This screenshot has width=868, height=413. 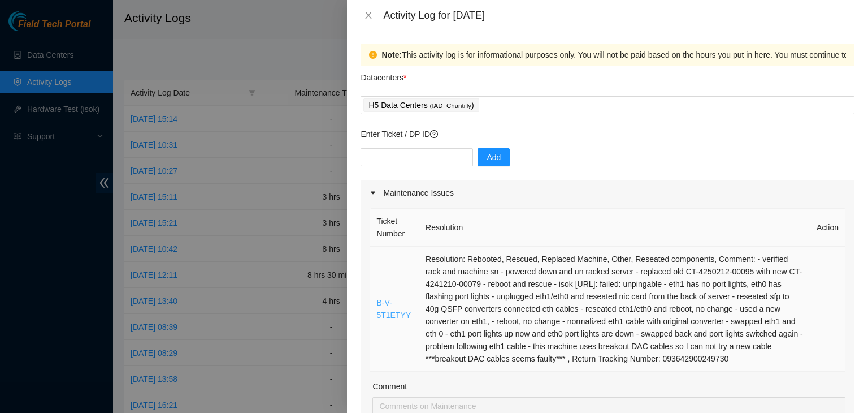 I want to click on span: close, so click(x=368, y=15).